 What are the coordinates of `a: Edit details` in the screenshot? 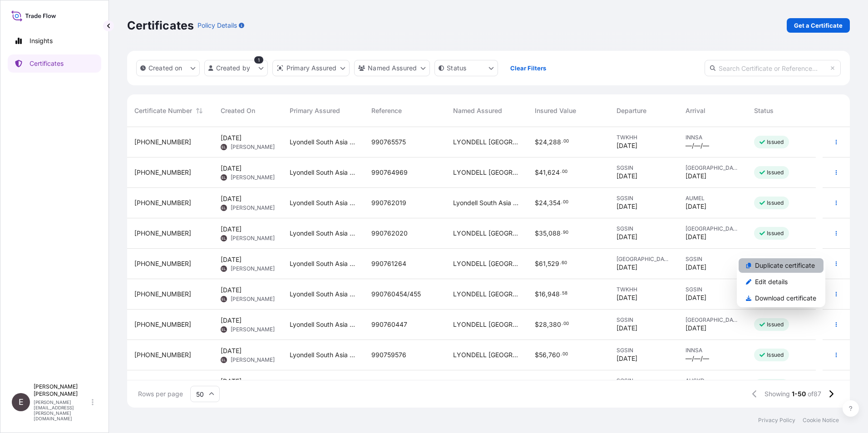 It's located at (780, 281).